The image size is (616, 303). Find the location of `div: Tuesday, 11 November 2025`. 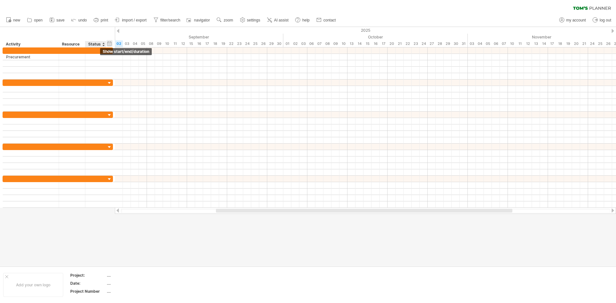

div: Tuesday, 11 November 2025 is located at coordinates (520, 44).